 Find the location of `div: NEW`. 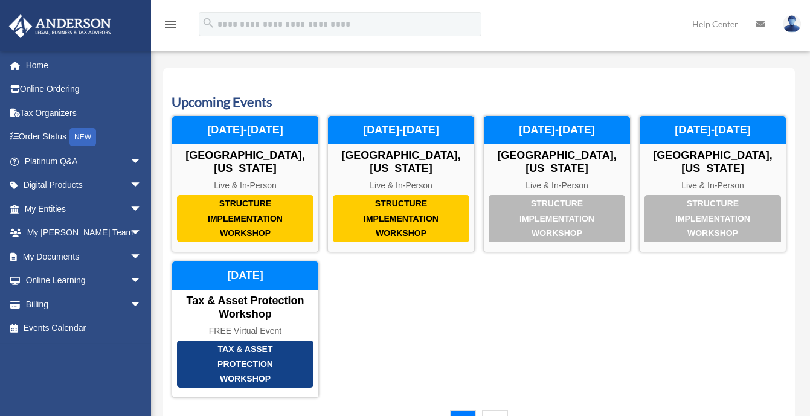

div: NEW is located at coordinates (83, 137).